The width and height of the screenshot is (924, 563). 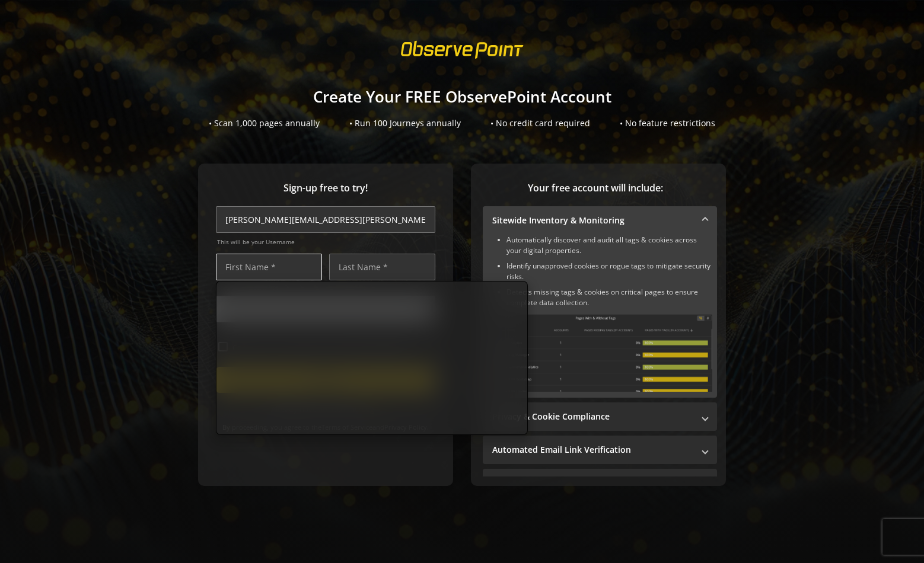 I want to click on mat-expansion-panel-header: Sitewide Inventory & Monitoring, so click(x=599, y=221).